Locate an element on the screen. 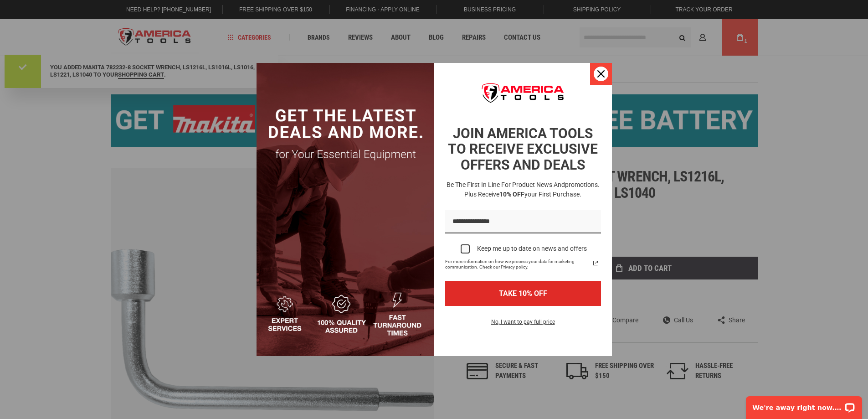 The image size is (868, 419). a: Read our Privacy Policy is located at coordinates (596, 263).